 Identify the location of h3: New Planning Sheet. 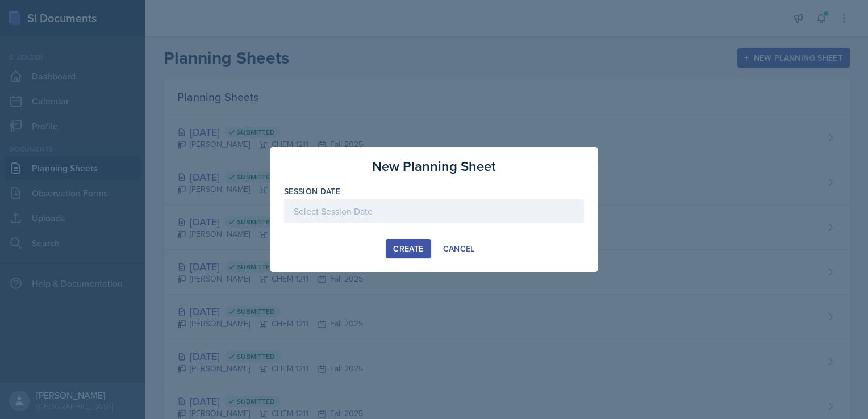
(434, 166).